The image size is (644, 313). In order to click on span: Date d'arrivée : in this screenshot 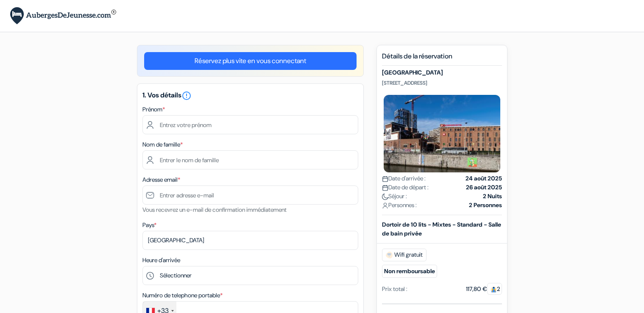, I will do `click(404, 179)`.